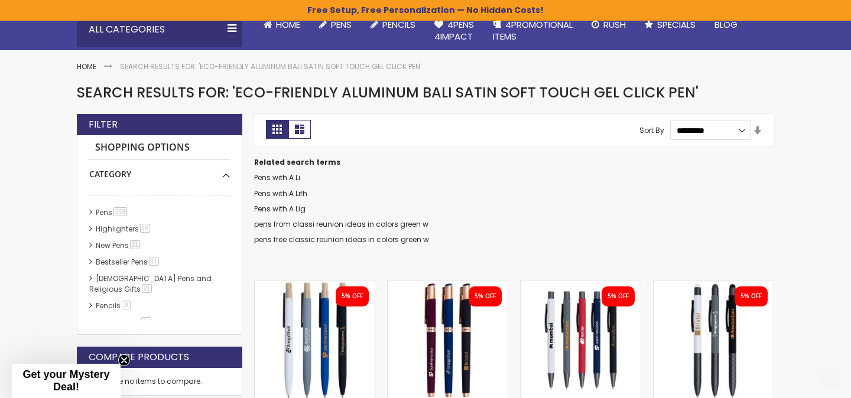  Describe the element at coordinates (341, 24) in the screenshot. I see `span: Pens` at that location.